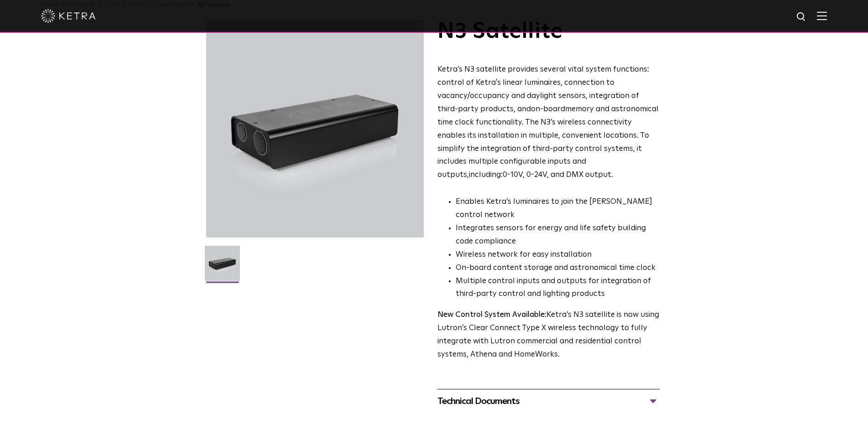  I want to click on img: search icon, so click(801, 17).